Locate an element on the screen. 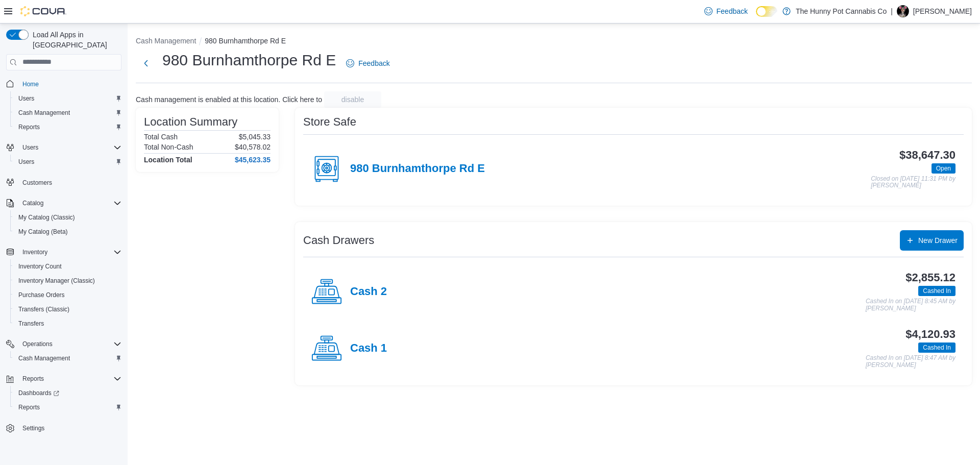 This screenshot has width=980, height=465. a: Transfers (Classic) is located at coordinates (44, 309).